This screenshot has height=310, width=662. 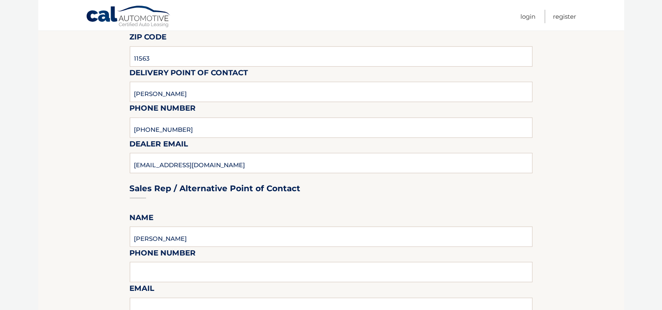 I want to click on h3: Sales Rep / Alternative Point of Contact, so click(x=215, y=188).